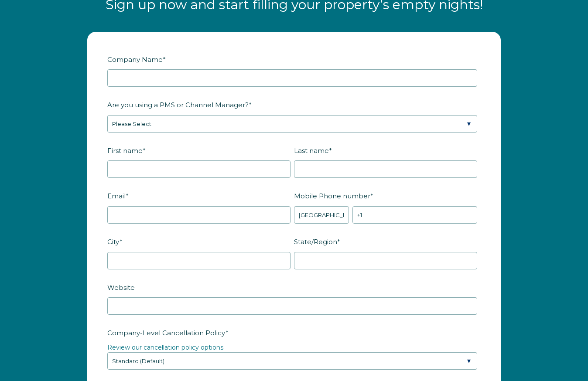 The width and height of the screenshot is (588, 381). I want to click on span: Last name, so click(311, 150).